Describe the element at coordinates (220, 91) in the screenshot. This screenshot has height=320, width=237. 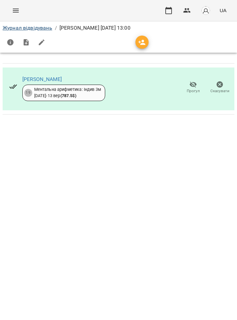
I see `span: Скасувати` at that location.